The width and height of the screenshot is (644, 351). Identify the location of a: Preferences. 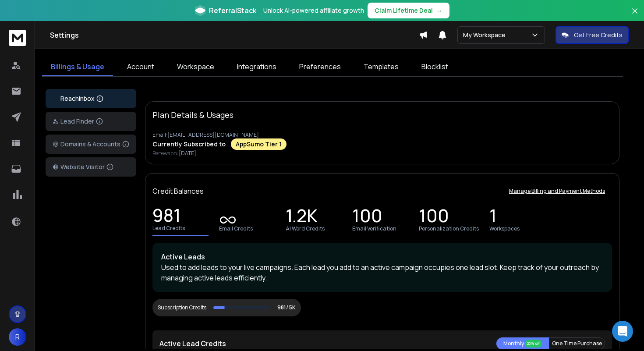
(320, 67).